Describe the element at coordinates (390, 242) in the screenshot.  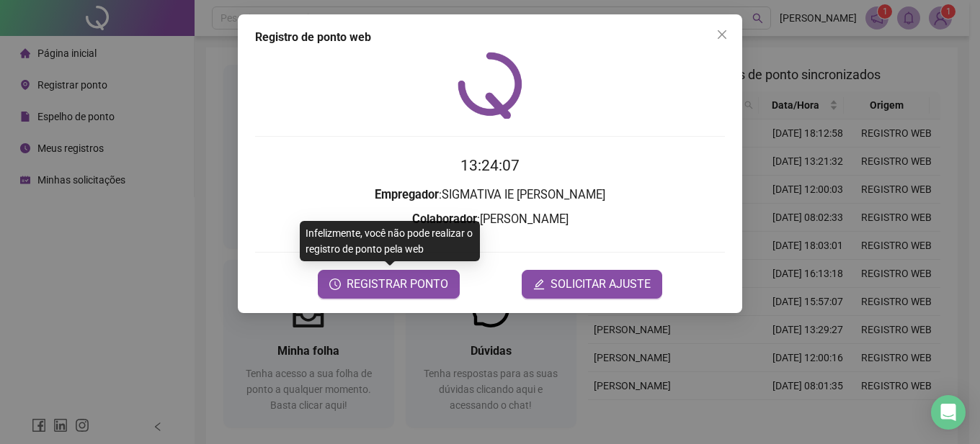
I see `div: Infelizmente, você não pode realizar o registro de ponto pela web` at that location.